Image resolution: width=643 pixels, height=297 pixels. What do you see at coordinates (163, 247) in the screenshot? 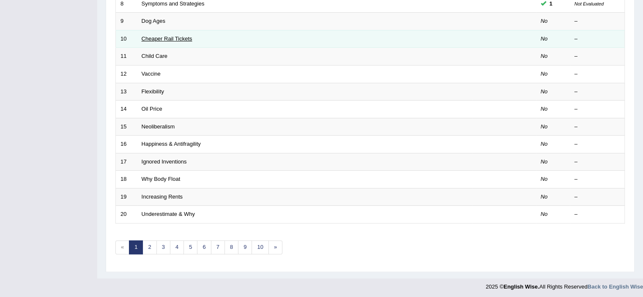
I see `a: 3` at bounding box center [163, 247].